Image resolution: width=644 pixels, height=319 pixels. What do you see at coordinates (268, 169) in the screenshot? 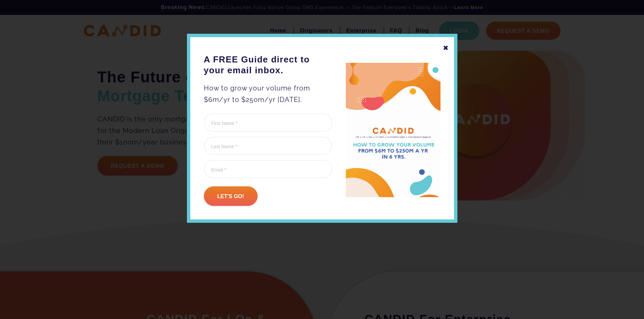
I see `input: Email *` at bounding box center [268, 169].